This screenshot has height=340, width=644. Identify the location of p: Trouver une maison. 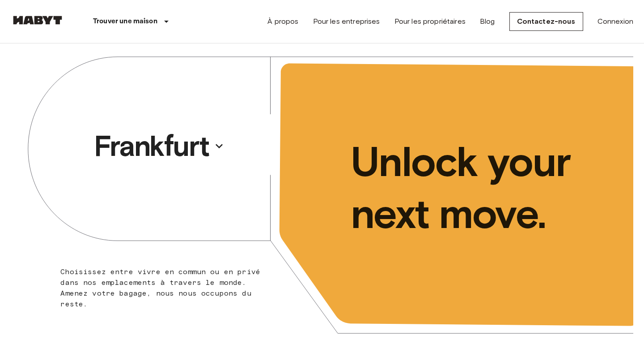
(125, 22).